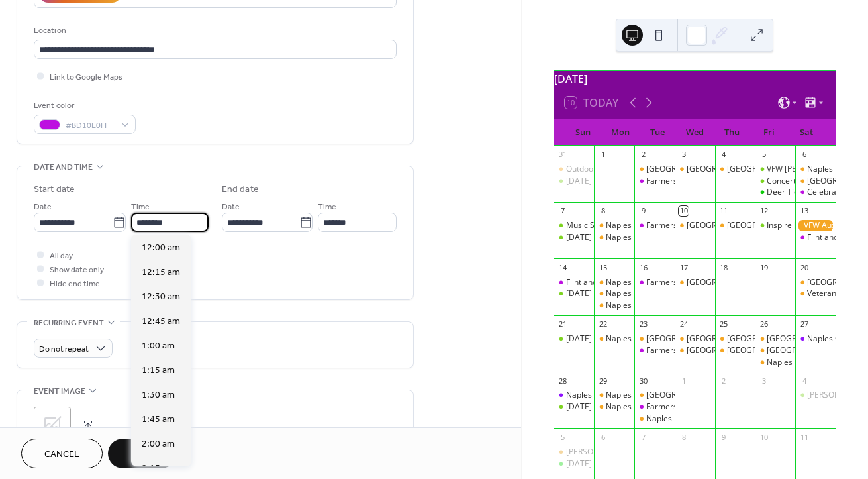 The height and width of the screenshot is (479, 868). What do you see at coordinates (43, 207) in the screenshot?
I see `span: Date` at bounding box center [43, 207].